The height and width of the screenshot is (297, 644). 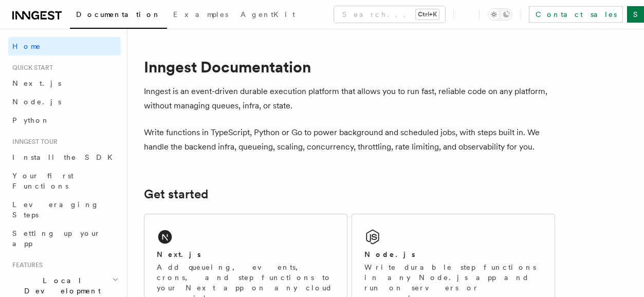 I want to click on span: Setting up your app, so click(x=57, y=238).